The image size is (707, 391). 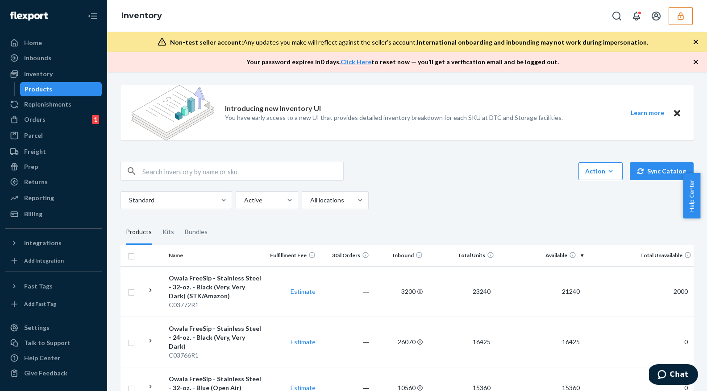 I want to click on td: 3200, so click(x=399, y=291).